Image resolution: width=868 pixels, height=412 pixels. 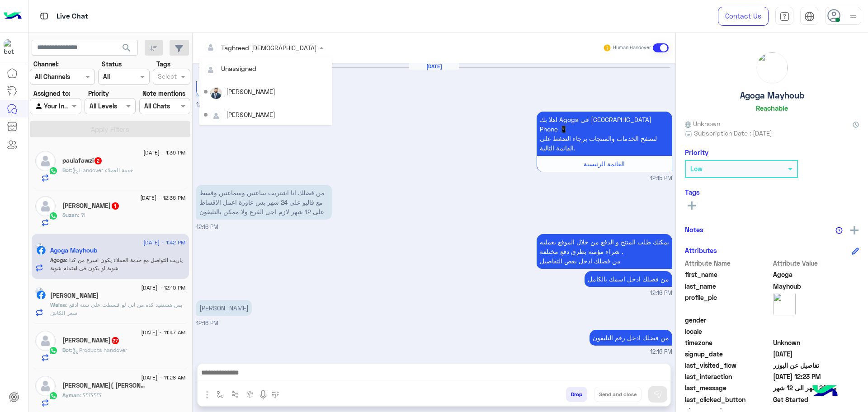 I want to click on label: Note mentions, so click(x=163, y=93).